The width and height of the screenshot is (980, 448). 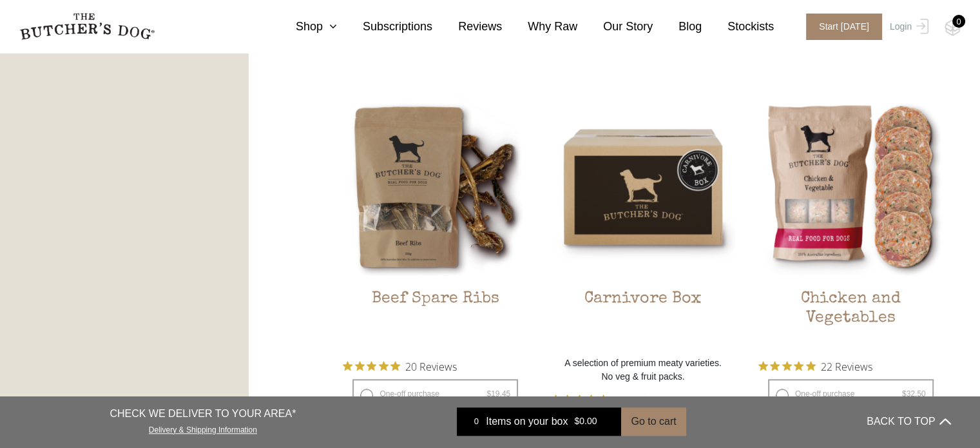 What do you see at coordinates (643, 319) in the screenshot?
I see `h2: Carnivore Box` at bounding box center [643, 319].